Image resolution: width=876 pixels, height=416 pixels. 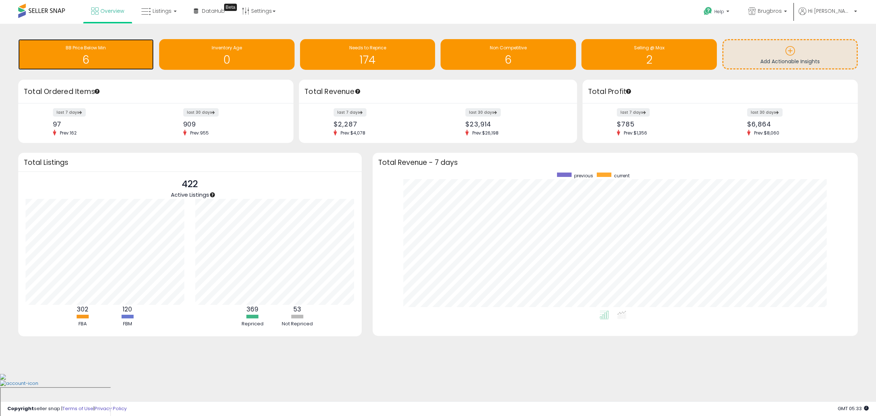 What do you see at coordinates (83, 309) in the screenshot?
I see `b: 302` at bounding box center [83, 309].